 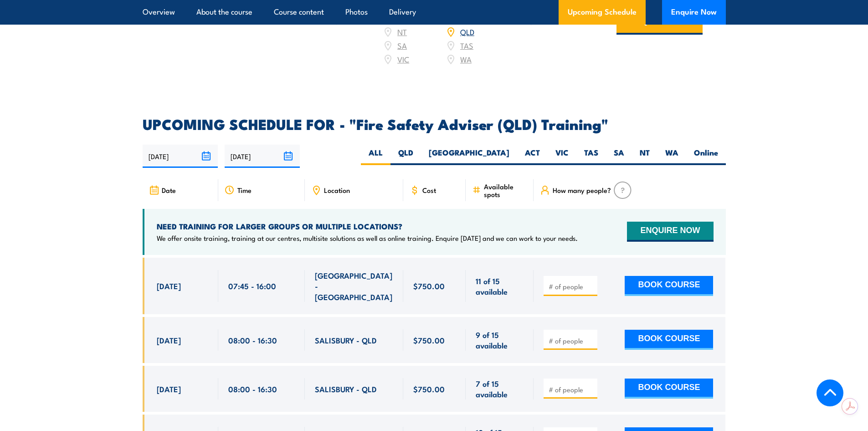 What do you see at coordinates (467, 32) in the screenshot?
I see `a: QLD` at bounding box center [467, 32].